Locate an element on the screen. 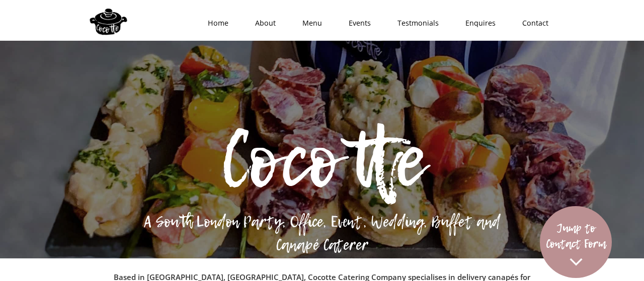  a: Events is located at coordinates (356, 23).